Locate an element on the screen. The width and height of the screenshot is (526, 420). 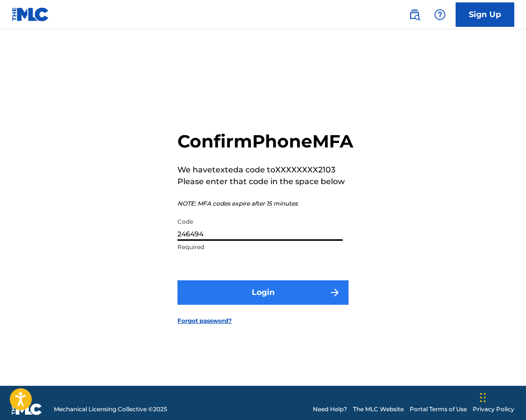
img: help is located at coordinates (440, 15).